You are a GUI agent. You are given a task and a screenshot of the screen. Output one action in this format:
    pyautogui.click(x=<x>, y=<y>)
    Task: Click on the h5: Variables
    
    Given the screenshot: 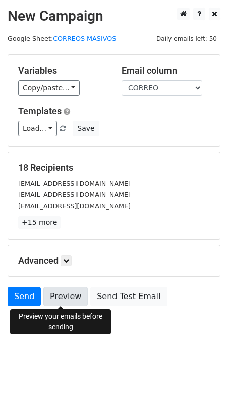 What is the action you would take?
    pyautogui.click(x=62, y=71)
    